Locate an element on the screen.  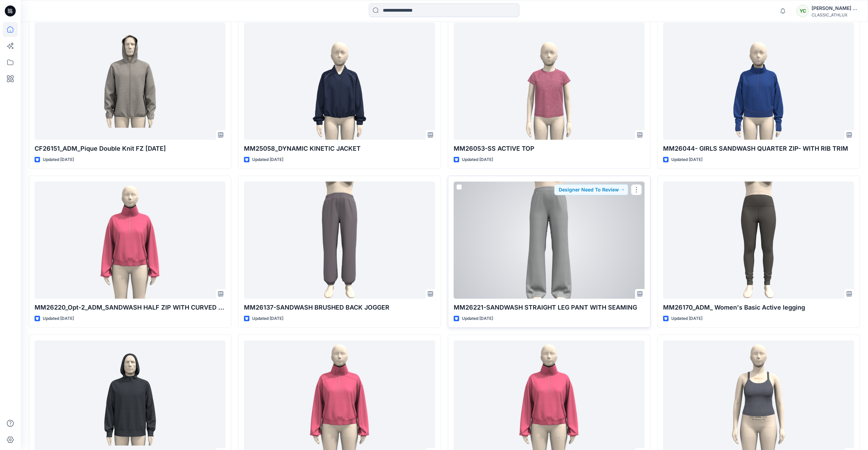
p: MM26221-SANDWASH STRAIGHT LEG PANT WITH SEAMING is located at coordinates (549, 307).